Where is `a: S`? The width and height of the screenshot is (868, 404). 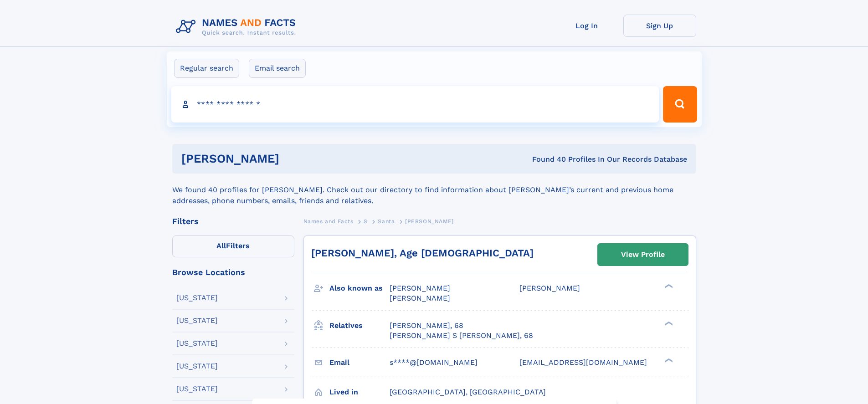 a: S is located at coordinates (365, 221).